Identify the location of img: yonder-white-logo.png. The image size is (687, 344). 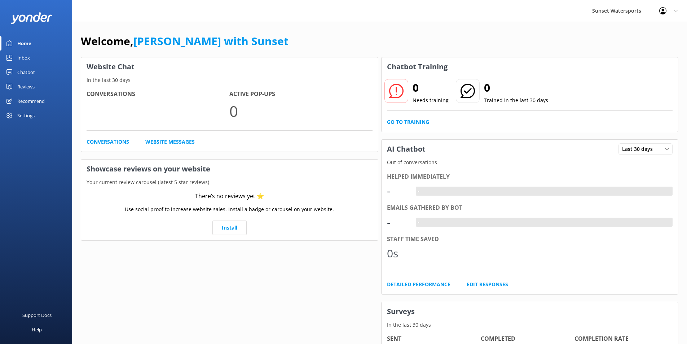
(31, 18).